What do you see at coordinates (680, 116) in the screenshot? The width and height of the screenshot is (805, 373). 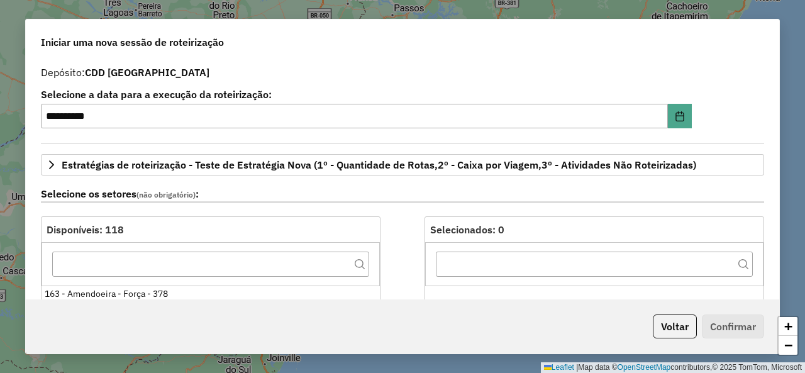 I see `button: Choose Date` at bounding box center [680, 116].